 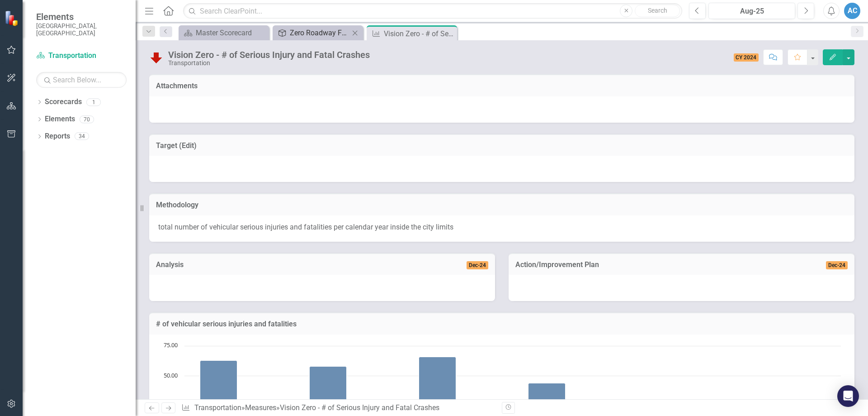 I want to click on div: Transportation, so click(x=269, y=63).